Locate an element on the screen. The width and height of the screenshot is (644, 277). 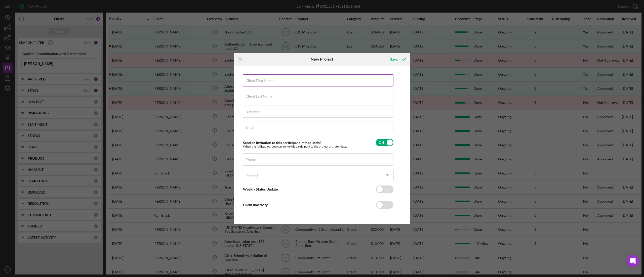
div: Save is located at coordinates (394, 59).